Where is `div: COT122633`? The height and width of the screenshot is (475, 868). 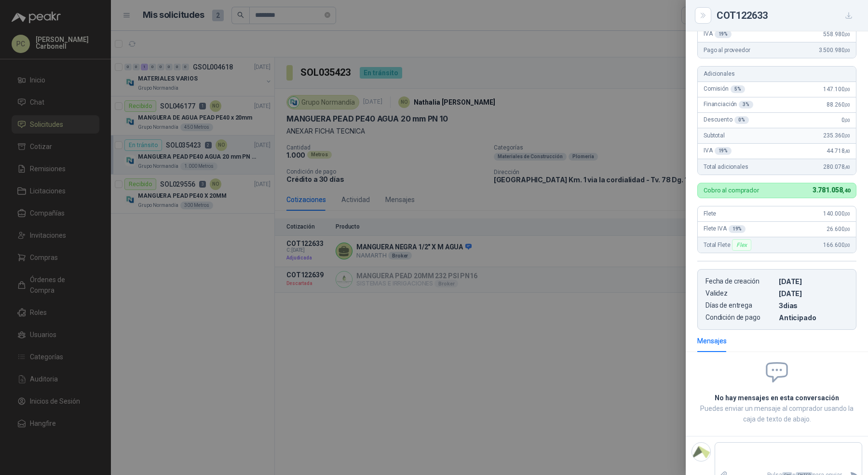 div: COT122633 is located at coordinates (786, 15).